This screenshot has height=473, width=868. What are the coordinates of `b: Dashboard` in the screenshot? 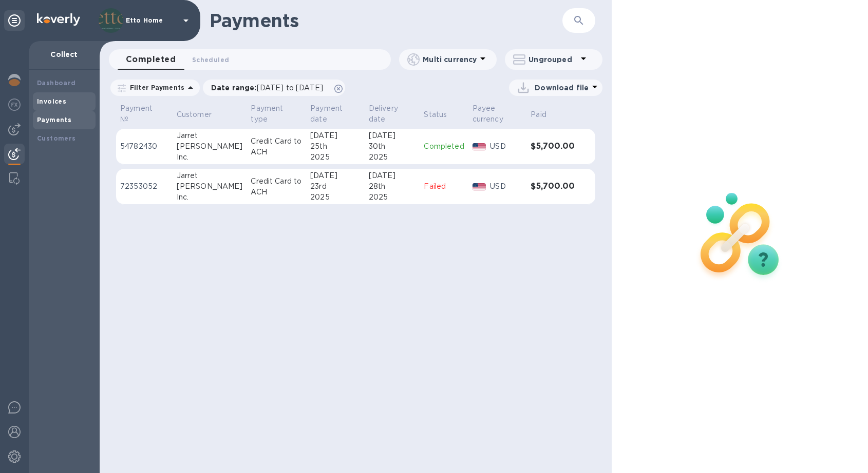 It's located at (57, 83).